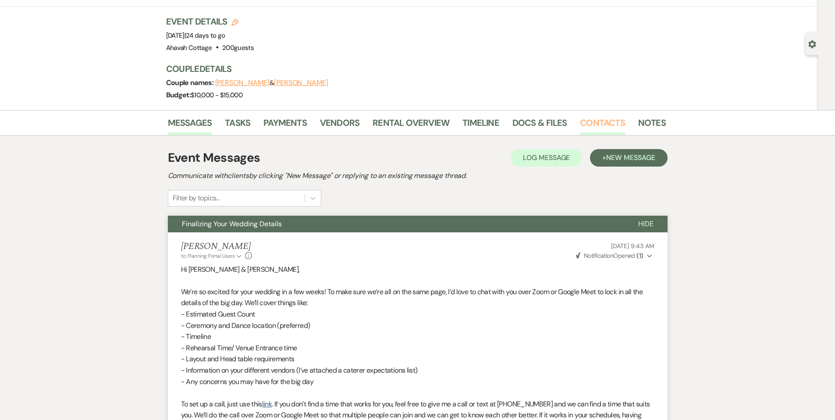  What do you see at coordinates (411, 125) in the screenshot?
I see `a: Rental Overview` at bounding box center [411, 125].